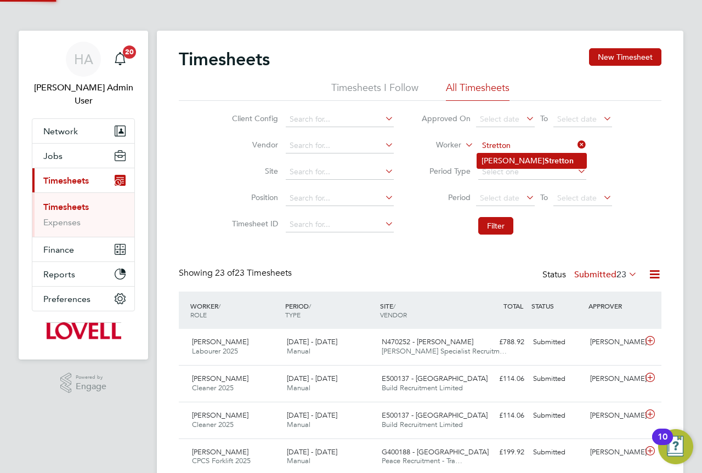 This screenshot has height=473, width=702. What do you see at coordinates (559, 161) in the screenshot?
I see `b: Stretton` at bounding box center [559, 161].